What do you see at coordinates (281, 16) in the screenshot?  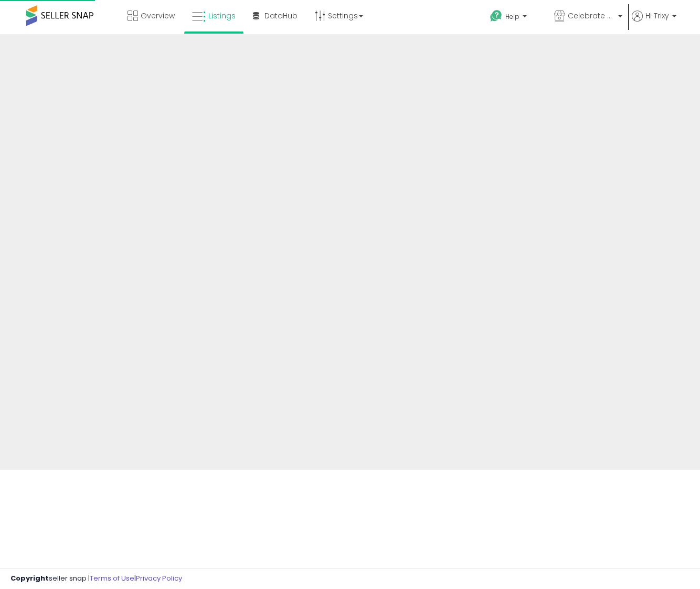 I see `span: DataHub` at bounding box center [281, 16].